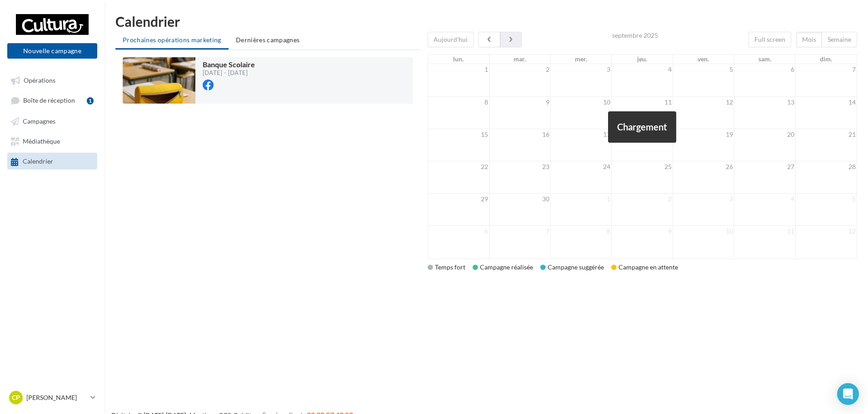  I want to click on span: Banque Scolaire, so click(229, 64).